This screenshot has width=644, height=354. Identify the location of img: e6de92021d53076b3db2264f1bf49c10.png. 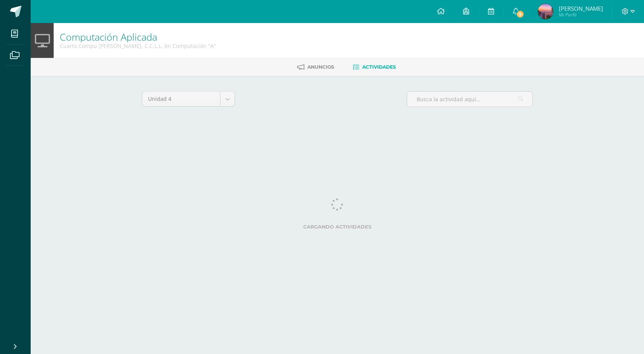
(546, 11).